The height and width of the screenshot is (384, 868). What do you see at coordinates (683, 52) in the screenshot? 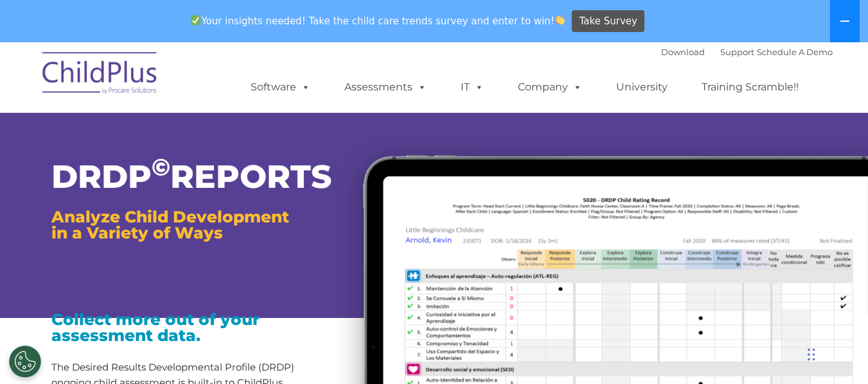
I see `a: Download` at bounding box center [683, 52].